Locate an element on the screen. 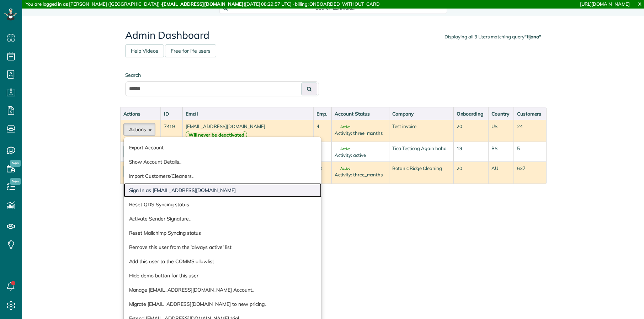  a: Free for life users is located at coordinates (191, 51).